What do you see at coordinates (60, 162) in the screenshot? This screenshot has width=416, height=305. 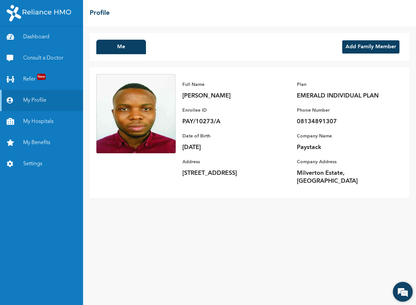 I see `span: I will transfer you to an agent now. Please stay on the line. An agent will typically respond wit...` at bounding box center [60, 162].